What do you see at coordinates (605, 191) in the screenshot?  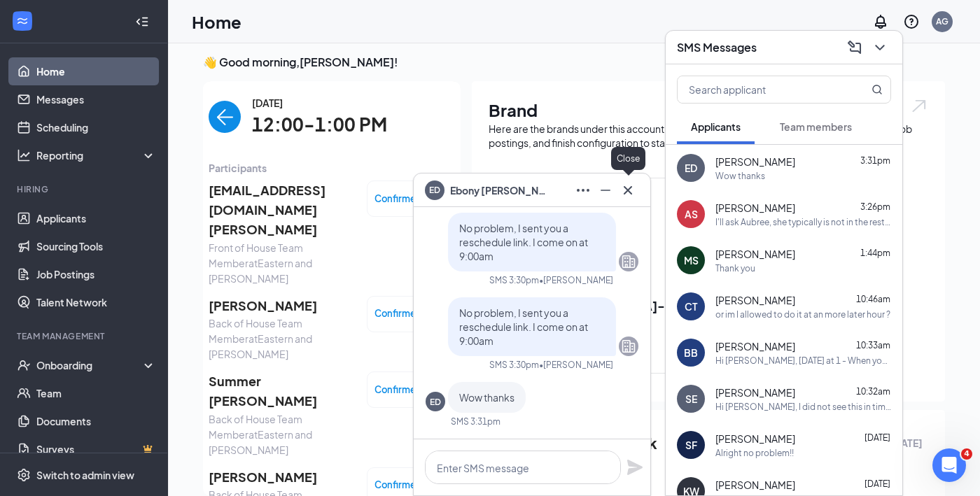 I see `svg: Minimize` at bounding box center [605, 191].